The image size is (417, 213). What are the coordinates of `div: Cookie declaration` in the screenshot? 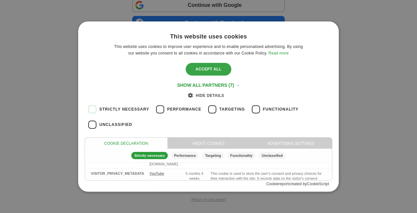 It's located at (126, 143).